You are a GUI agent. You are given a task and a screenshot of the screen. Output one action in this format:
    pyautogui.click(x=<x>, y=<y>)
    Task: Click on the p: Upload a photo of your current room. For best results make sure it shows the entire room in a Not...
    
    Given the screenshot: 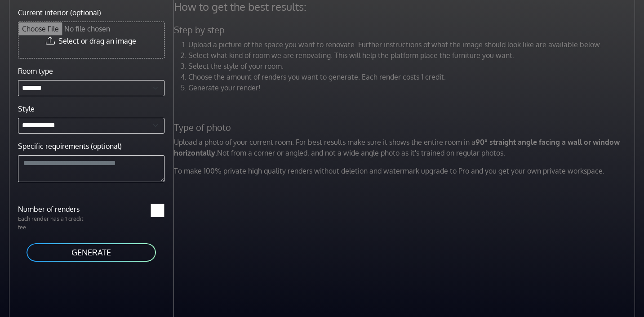 What is the action you would take?
    pyautogui.click(x=405, y=147)
    